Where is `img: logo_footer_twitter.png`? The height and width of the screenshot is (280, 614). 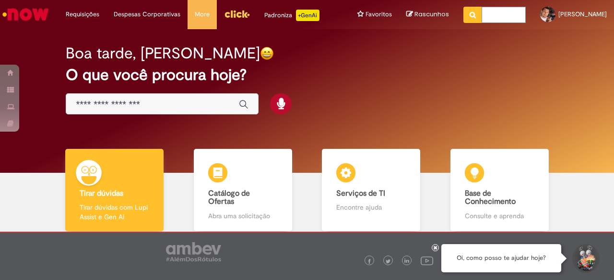
img: logo_footer_twitter.png is located at coordinates (388, 262).